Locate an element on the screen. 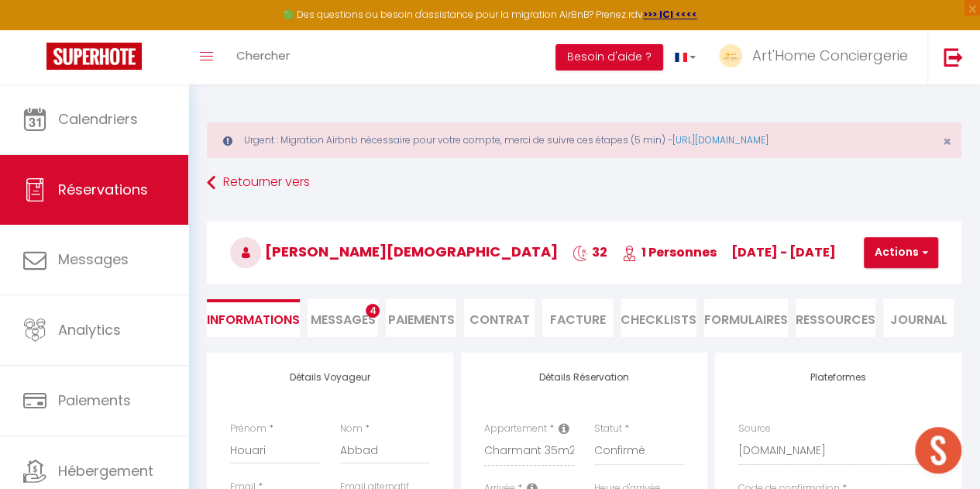 Image resolution: width=980 pixels, height=489 pixels. a: ... Art'Home Conciergerie is located at coordinates (817, 57).